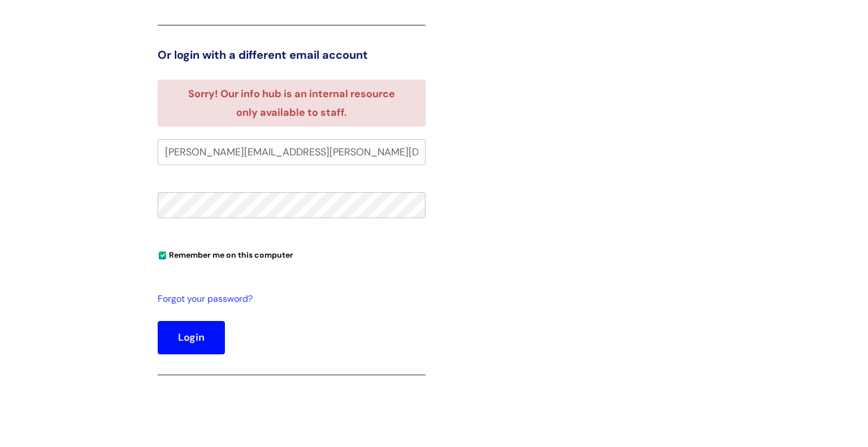 Image resolution: width=868 pixels, height=447 pixels. I want to click on a: Forgot your password?, so click(288, 300).